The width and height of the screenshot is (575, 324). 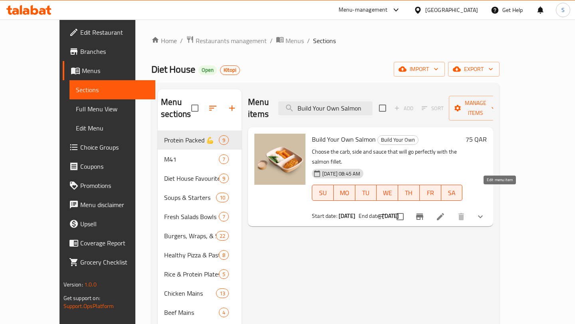 I want to click on a: Promotions, so click(x=109, y=186).